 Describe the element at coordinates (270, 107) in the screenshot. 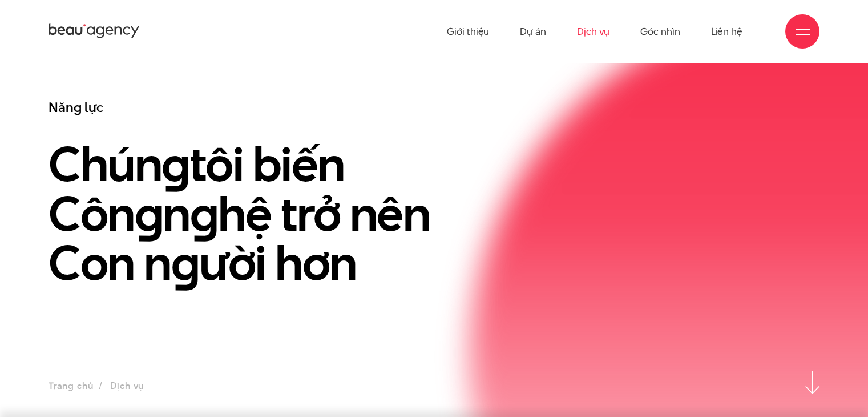

I see `h3: Năng lực` at that location.